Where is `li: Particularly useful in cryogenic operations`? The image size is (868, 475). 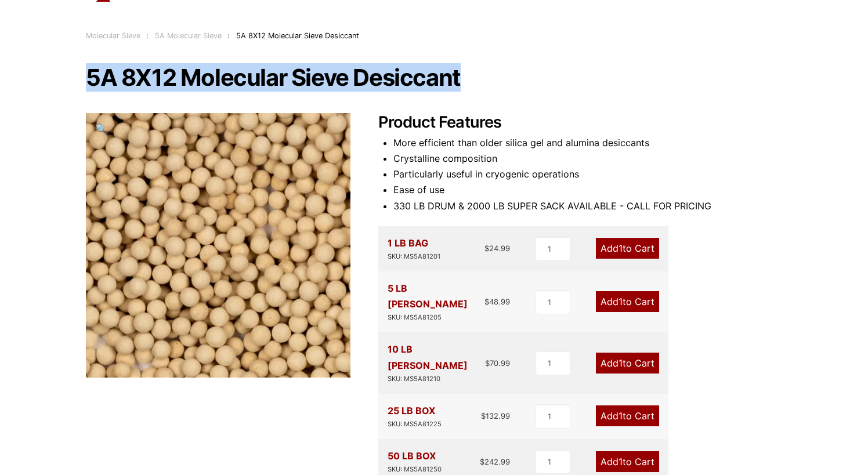 li: Particularly useful in cryogenic operations is located at coordinates (588, 174).